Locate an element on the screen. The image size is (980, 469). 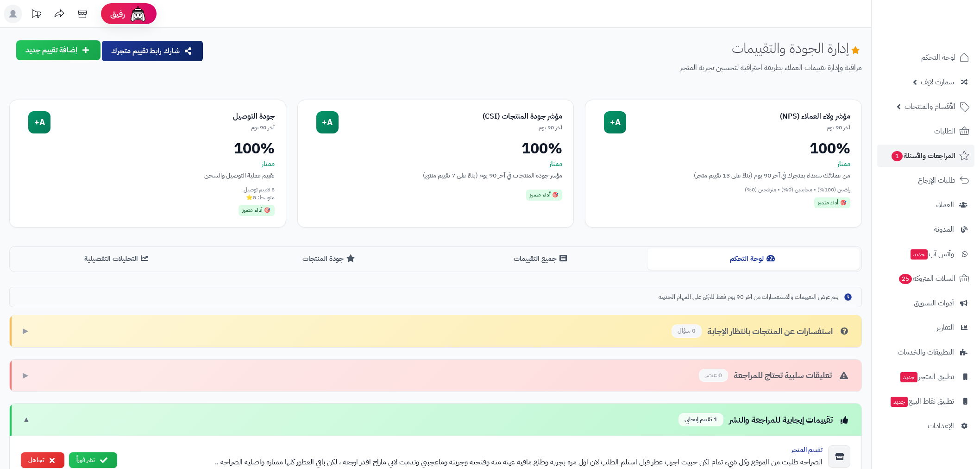
button: تجاهل is located at coordinates (42, 460).